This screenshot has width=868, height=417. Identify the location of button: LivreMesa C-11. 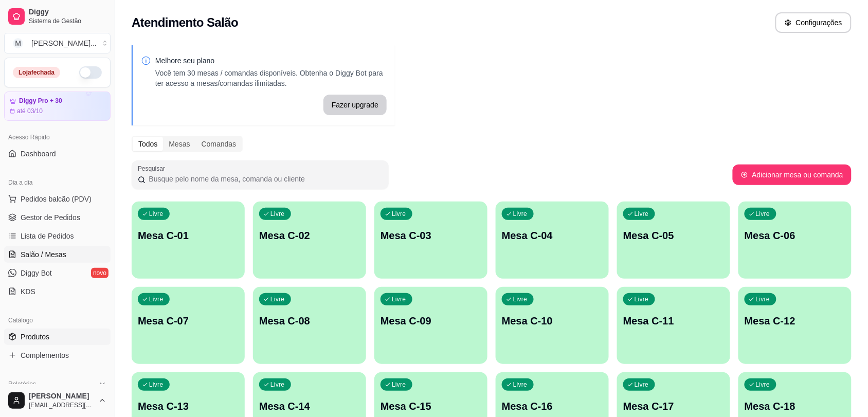
(674, 326).